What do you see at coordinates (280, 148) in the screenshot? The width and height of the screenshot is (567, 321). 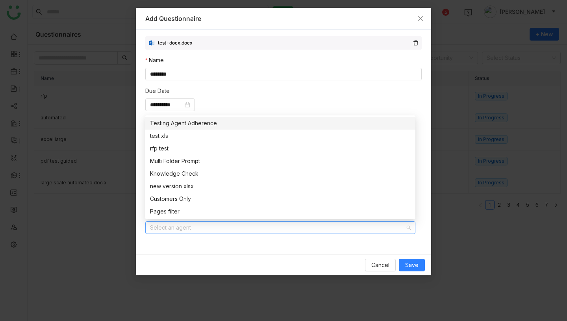 I see `nz-option-item: rfp test` at bounding box center [280, 148].